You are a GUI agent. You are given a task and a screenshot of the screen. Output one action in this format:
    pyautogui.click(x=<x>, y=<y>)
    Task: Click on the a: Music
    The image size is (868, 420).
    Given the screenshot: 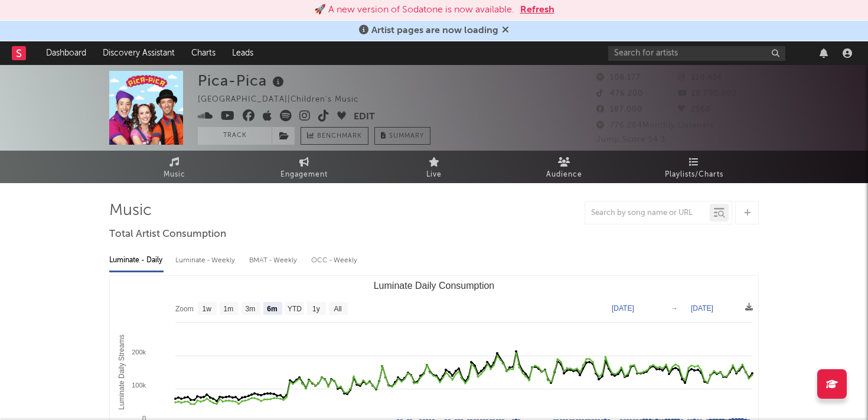 What is the action you would take?
    pyautogui.click(x=174, y=167)
    